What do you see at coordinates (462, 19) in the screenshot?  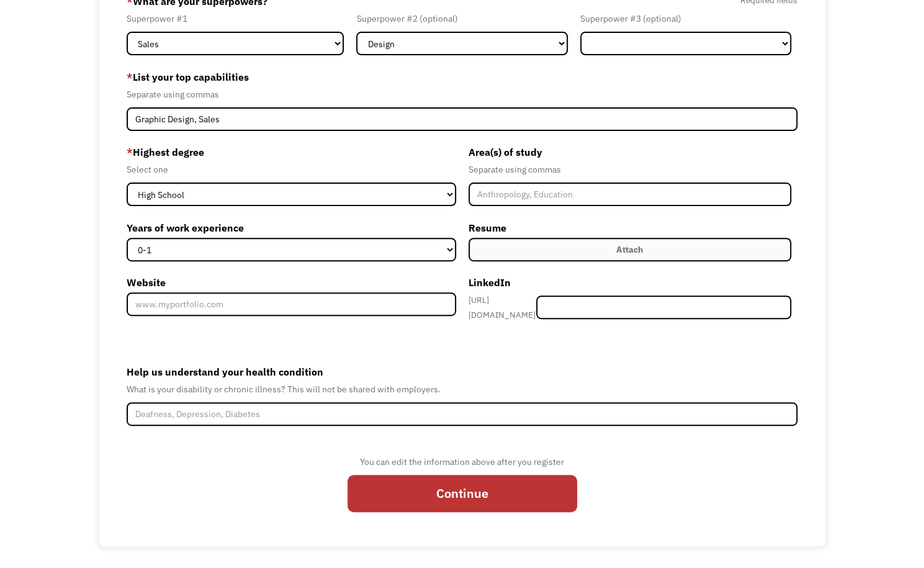 I see `div: Superpower #2 (optional)` at bounding box center [462, 19].